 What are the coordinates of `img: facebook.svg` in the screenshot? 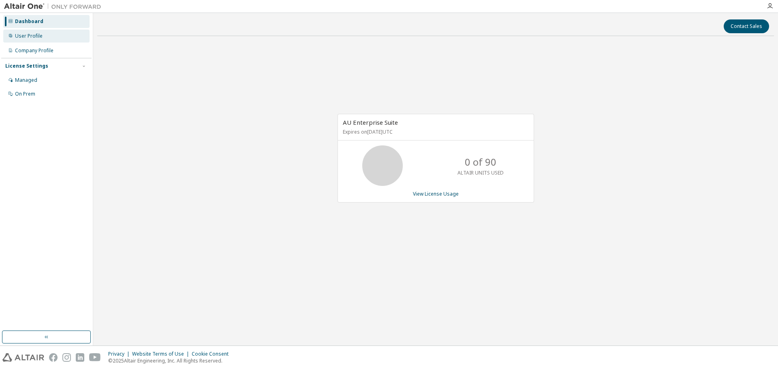 It's located at (53, 357).